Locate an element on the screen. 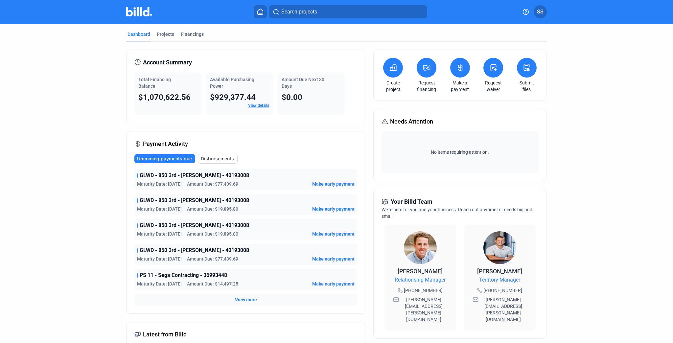 The height and width of the screenshot is (343, 673). a: Request waiver is located at coordinates (493, 86).